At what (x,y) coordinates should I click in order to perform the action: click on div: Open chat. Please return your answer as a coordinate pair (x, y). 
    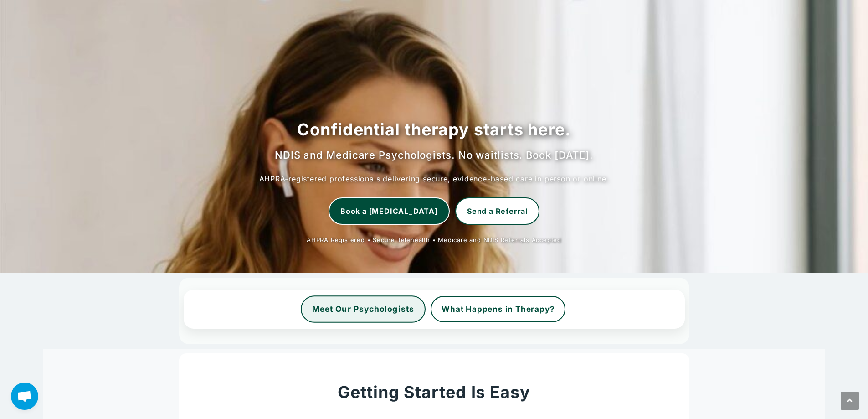
    Looking at the image, I should click on (25, 396).